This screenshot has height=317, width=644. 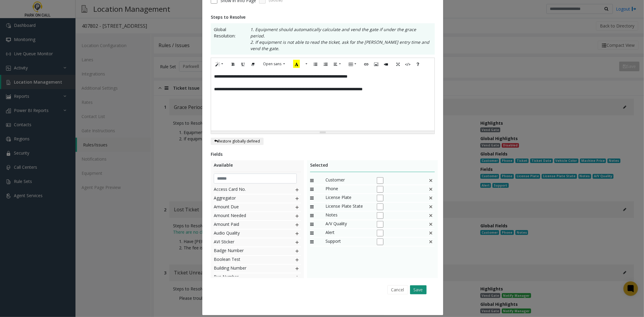 What do you see at coordinates (248, 242) in the screenshot?
I see `span: AVI Sticker` at bounding box center [248, 242].